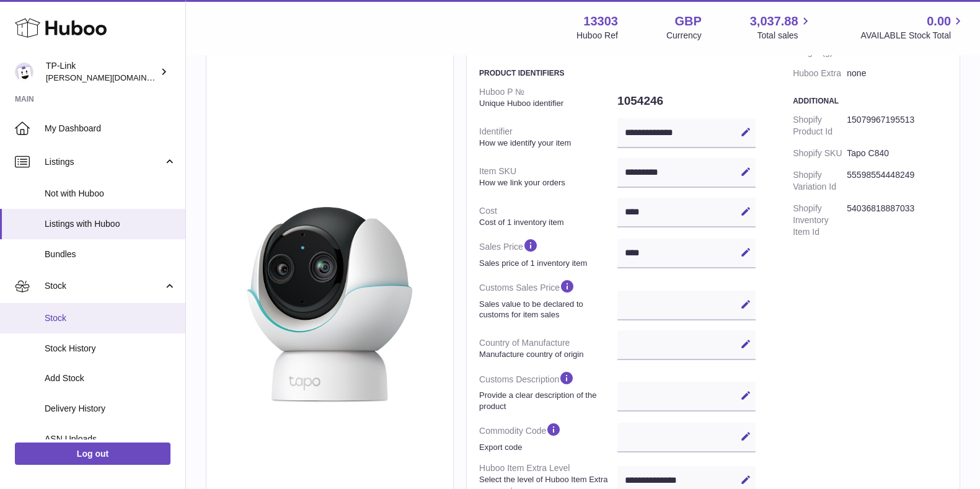 The image size is (980, 489). I want to click on span: Listings with Huboo, so click(110, 224).